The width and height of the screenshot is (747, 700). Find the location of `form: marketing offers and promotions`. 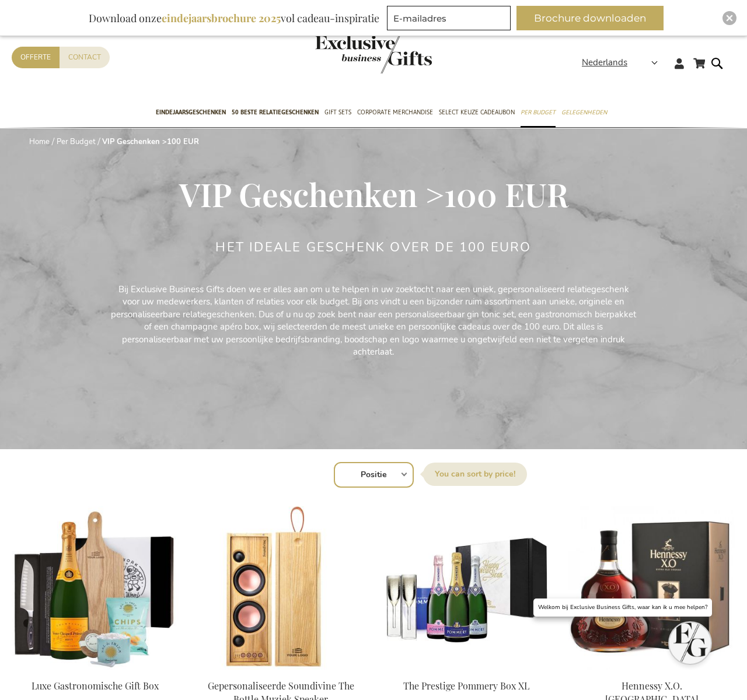

form: marketing offers and promotions is located at coordinates (451, 20).